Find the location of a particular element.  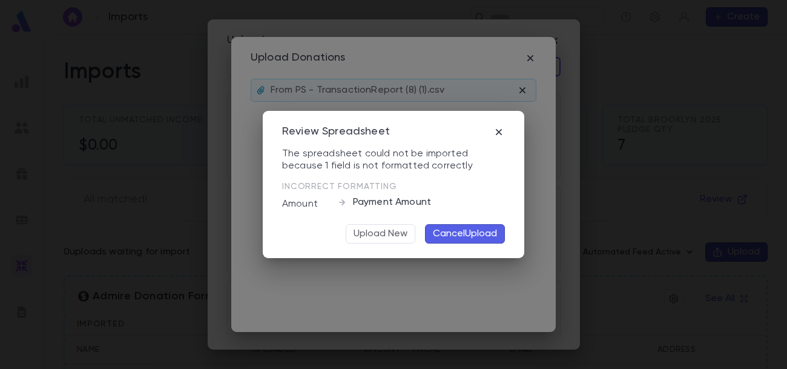

p: Amount is located at coordinates (309, 204).